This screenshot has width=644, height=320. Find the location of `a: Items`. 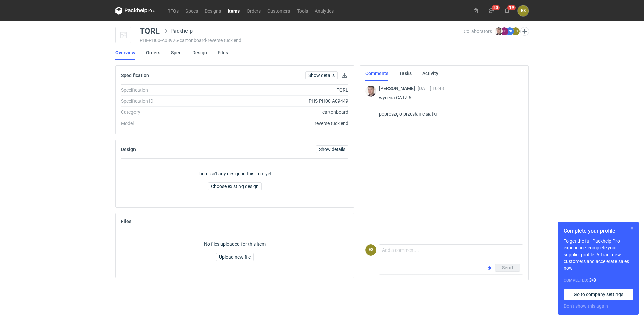

a: Items is located at coordinates (234, 11).